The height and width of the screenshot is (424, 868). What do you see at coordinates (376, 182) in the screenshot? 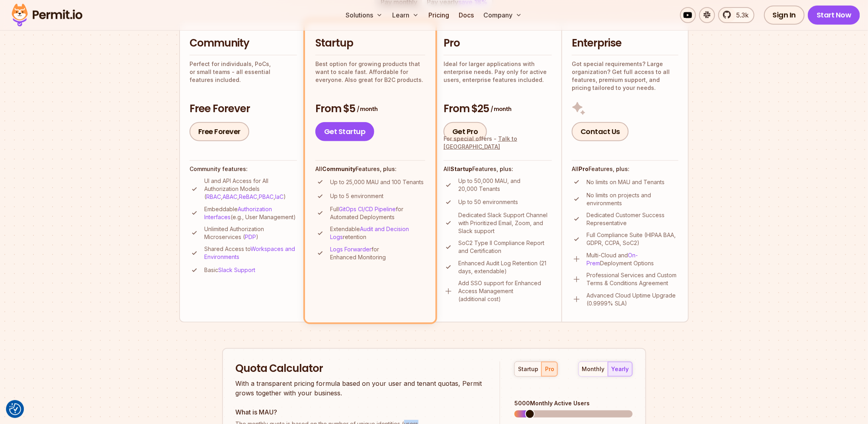
I see `p: Up to 25,000 MAU and 100 Tenants` at bounding box center [376, 182].